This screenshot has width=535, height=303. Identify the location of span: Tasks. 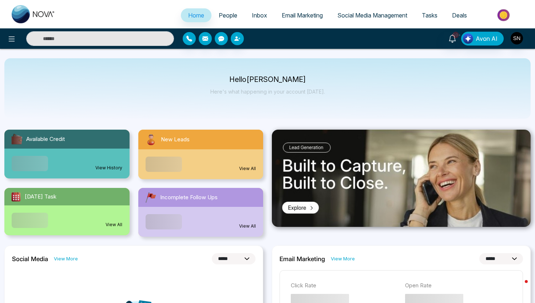
(429, 15).